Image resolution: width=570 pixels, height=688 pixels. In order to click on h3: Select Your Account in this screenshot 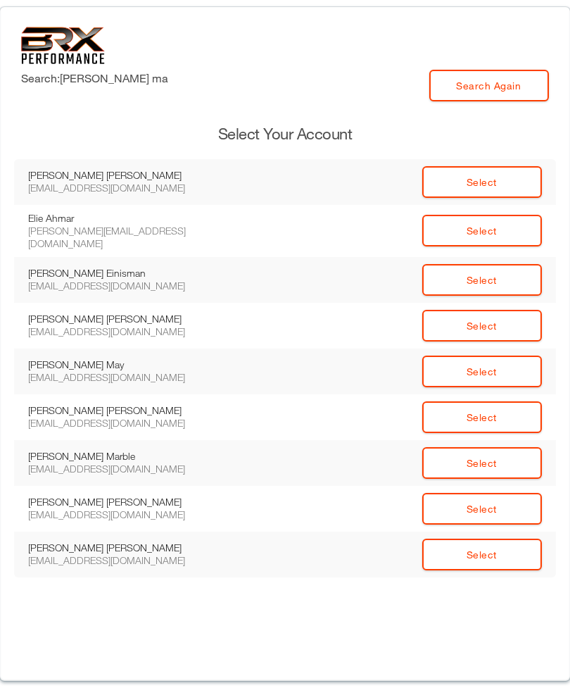, I will do `click(285, 134)`.